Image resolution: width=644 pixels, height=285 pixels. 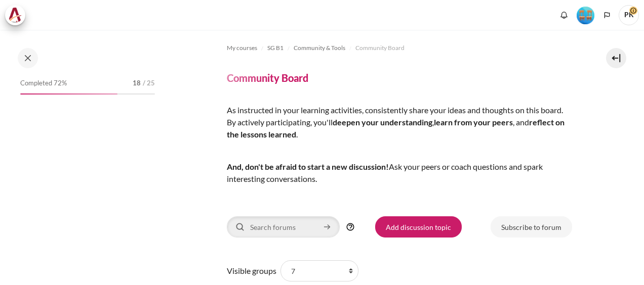 What do you see at coordinates (382, 122) in the screenshot?
I see `strong: deepen your understanding` at bounding box center [382, 122].